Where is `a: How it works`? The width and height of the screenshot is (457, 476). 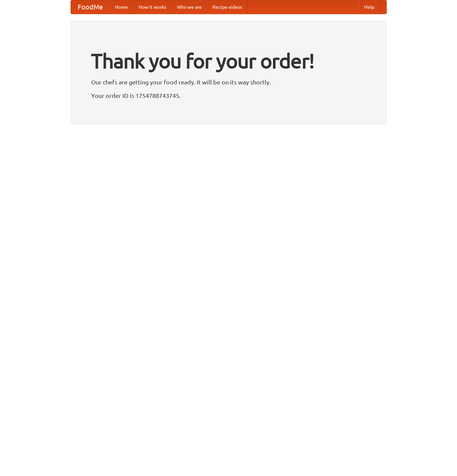
a: How it works is located at coordinates (152, 7).